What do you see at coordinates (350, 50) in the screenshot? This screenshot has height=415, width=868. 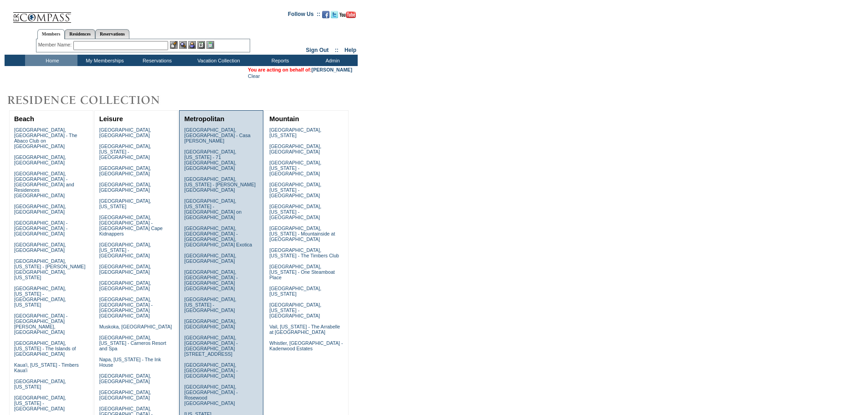 I see `a: Help` at bounding box center [350, 50].